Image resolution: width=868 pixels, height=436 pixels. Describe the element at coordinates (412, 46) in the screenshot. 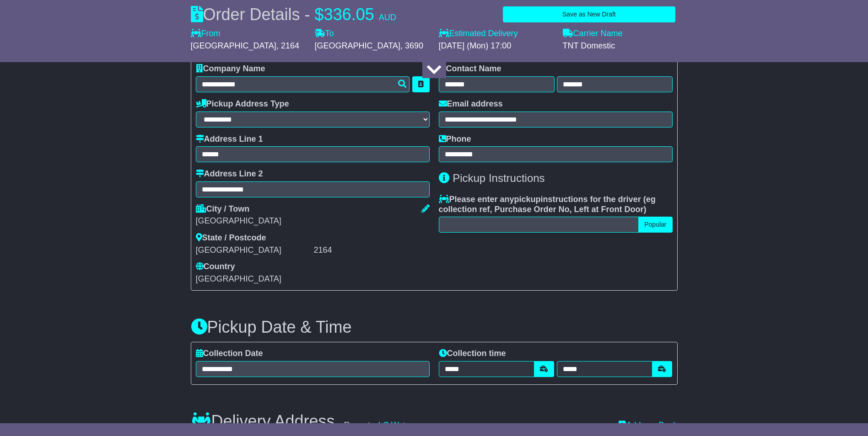

I see `span: , 3690` at that location.